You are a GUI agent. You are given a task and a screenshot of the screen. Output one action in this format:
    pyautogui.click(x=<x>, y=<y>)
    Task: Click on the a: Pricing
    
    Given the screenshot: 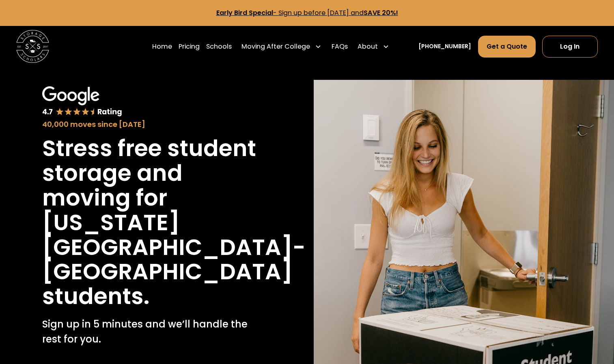 What is the action you would take?
    pyautogui.click(x=189, y=46)
    